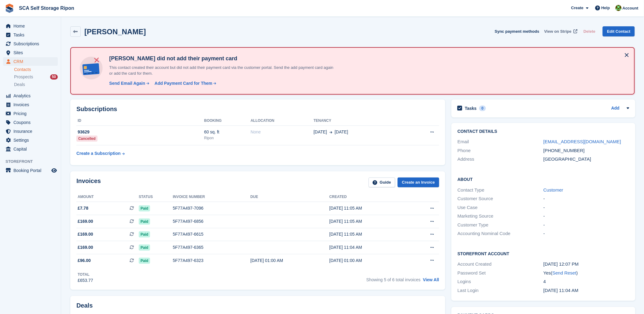 This screenshot has width=644, height=314. What do you see at coordinates (32, 62) in the screenshot?
I see `span: CRM` at bounding box center [32, 62].